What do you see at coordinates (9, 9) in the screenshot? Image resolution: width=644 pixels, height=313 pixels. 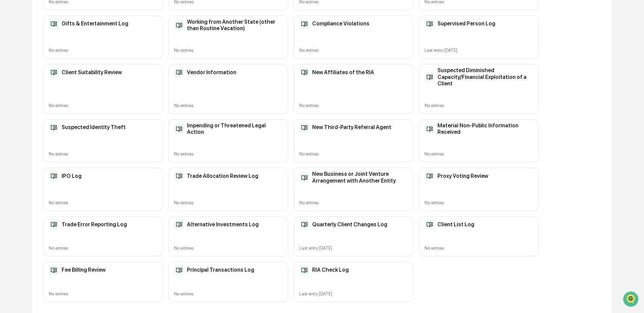 I see `button: Open customer support` at bounding box center [9, 9].